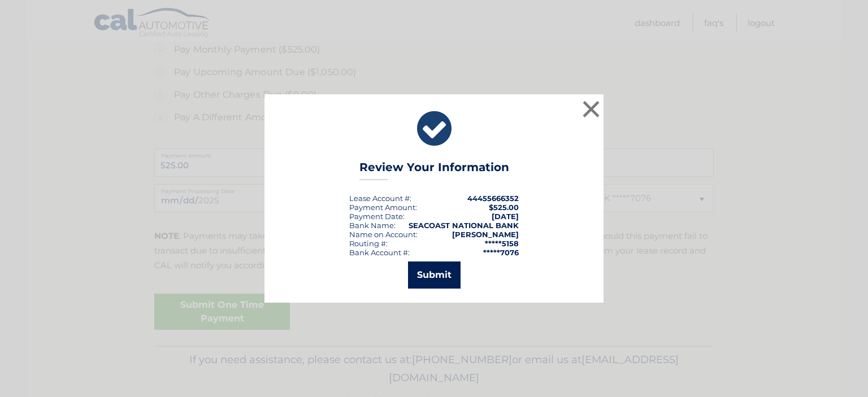 Image resolution: width=868 pixels, height=397 pixels. Describe the element at coordinates (379, 252) in the screenshot. I see `div: Bank Account #:` at that location.